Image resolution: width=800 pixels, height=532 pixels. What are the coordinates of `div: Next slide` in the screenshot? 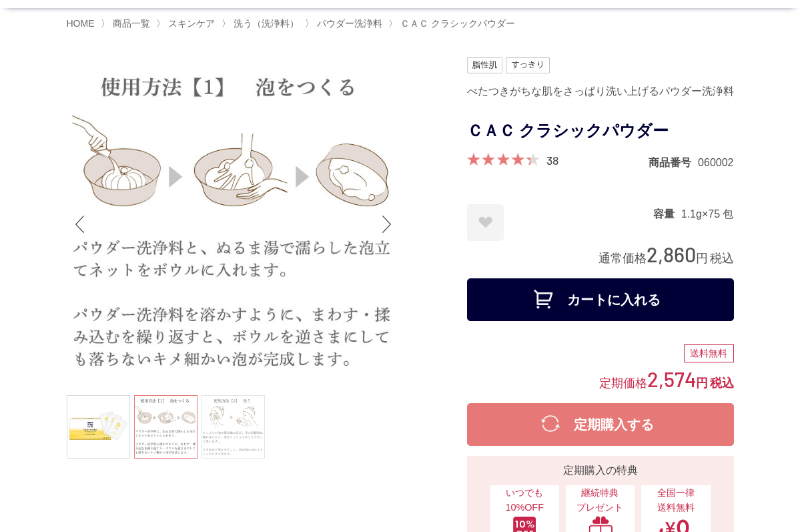 It's located at (387, 225).